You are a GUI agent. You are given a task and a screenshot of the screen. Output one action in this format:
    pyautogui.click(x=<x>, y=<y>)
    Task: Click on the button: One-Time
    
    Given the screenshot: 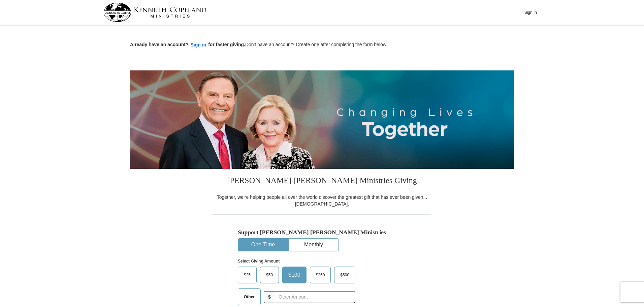 What is the action you would take?
    pyautogui.click(x=263, y=245)
    